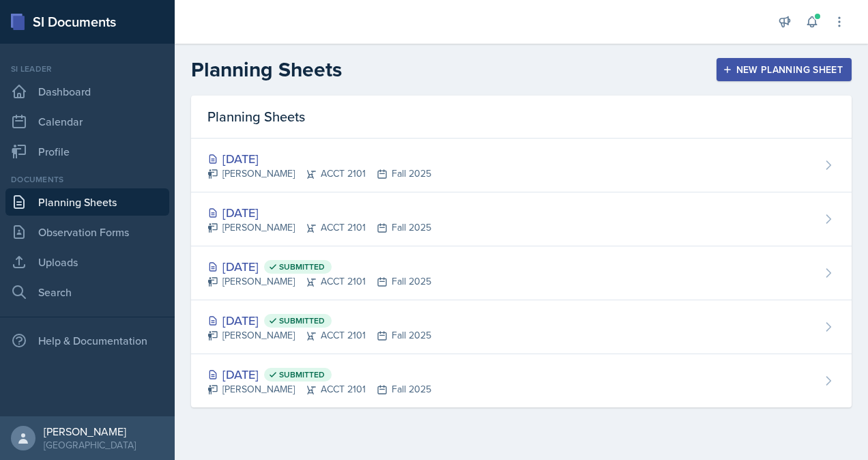  What do you see at coordinates (87, 232) in the screenshot?
I see `a: Observation Forms` at bounding box center [87, 232].